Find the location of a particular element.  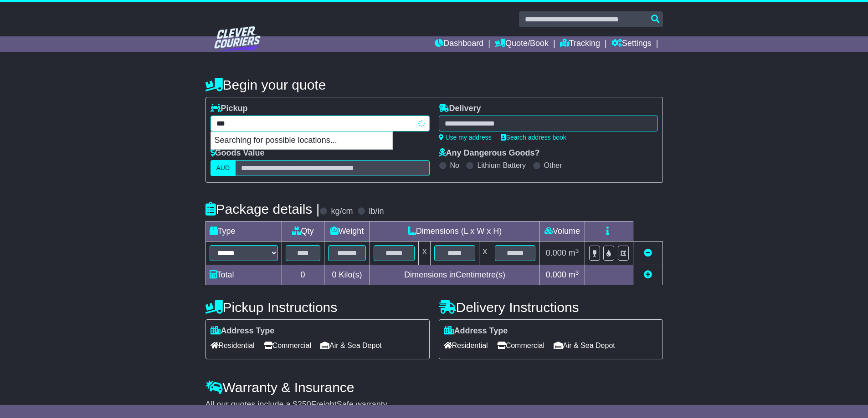

label: AUD is located at coordinates (223, 168).